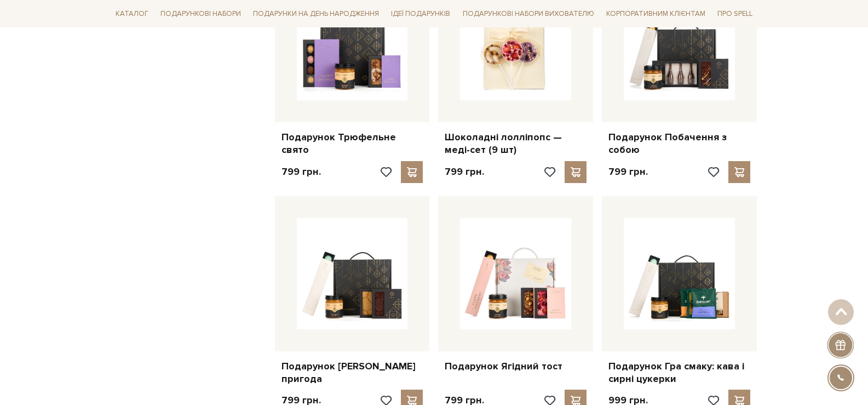 The image size is (868, 405). I want to click on a: Подарункові набори вихователю, so click(528, 13).